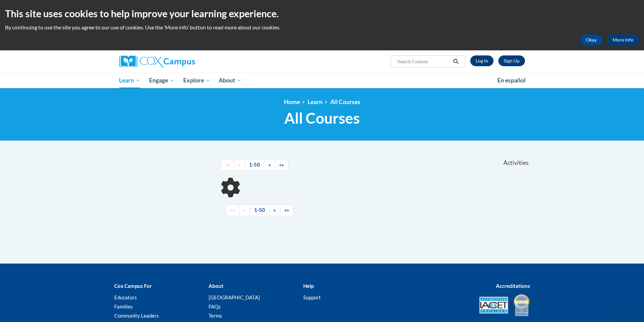 This screenshot has height=322, width=644. What do you see at coordinates (623, 40) in the screenshot?
I see `a: More Info` at bounding box center [623, 40].